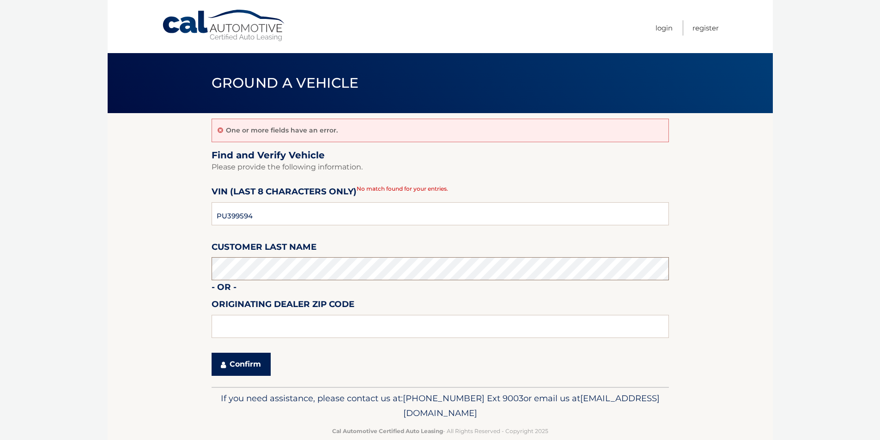 The width and height of the screenshot is (880, 440). I want to click on p: One or more fields have an error., so click(282, 130).